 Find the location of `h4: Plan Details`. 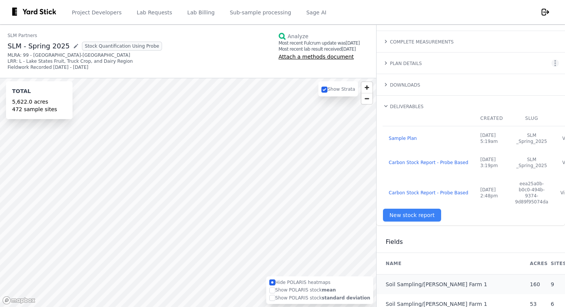

h4: Plan Details is located at coordinates (405, 63).